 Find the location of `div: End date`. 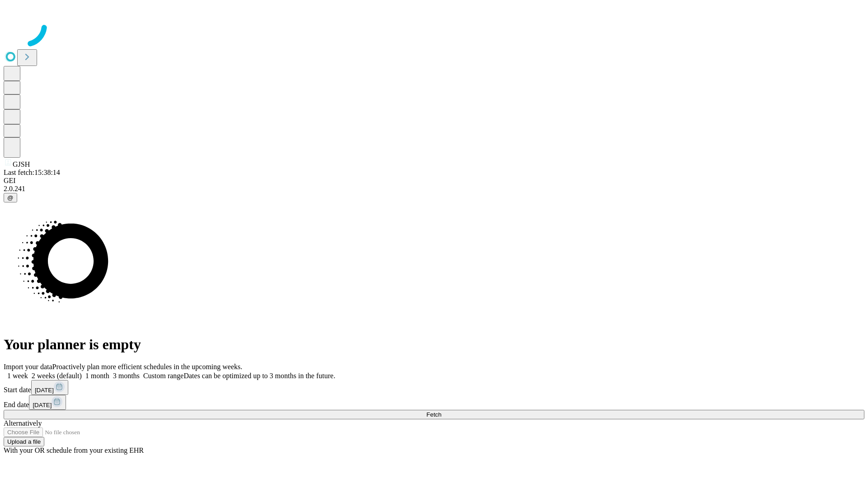

div: End date is located at coordinates (434, 402).